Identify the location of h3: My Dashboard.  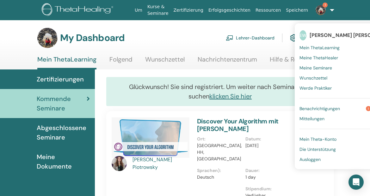
(92, 38).